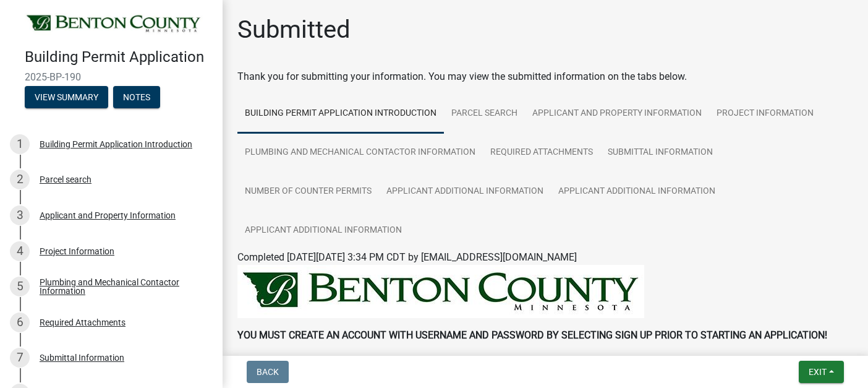 This screenshot has height=388, width=868. I want to click on a: Parcel search, so click(485, 114).